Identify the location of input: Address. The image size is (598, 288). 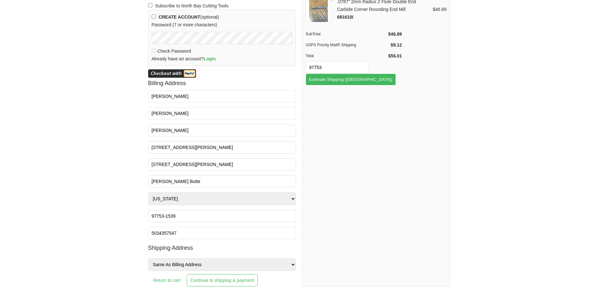
(222, 147).